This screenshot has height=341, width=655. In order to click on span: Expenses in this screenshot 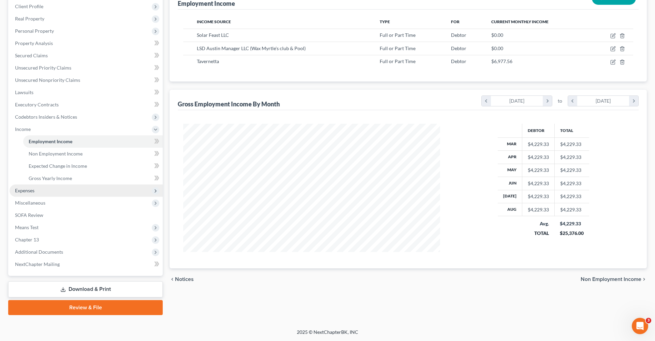, I will do `click(25, 190)`.